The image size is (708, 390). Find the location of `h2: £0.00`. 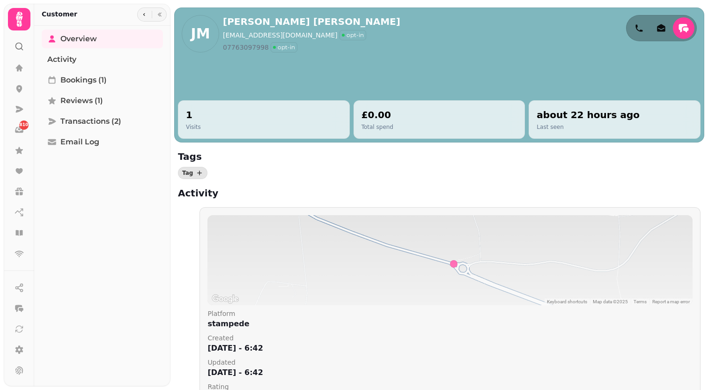

h2: £0.00 is located at coordinates (378, 115).